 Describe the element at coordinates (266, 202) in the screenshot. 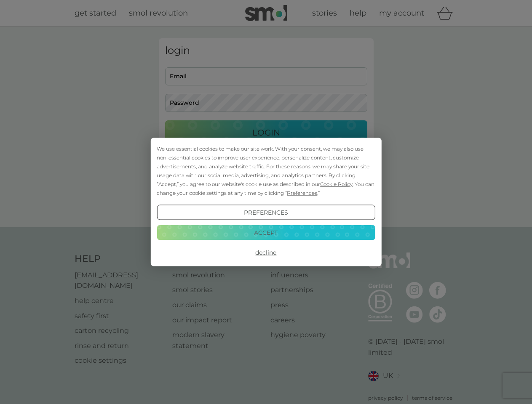

I see `div: Cookie Consent Prompt` at that location.